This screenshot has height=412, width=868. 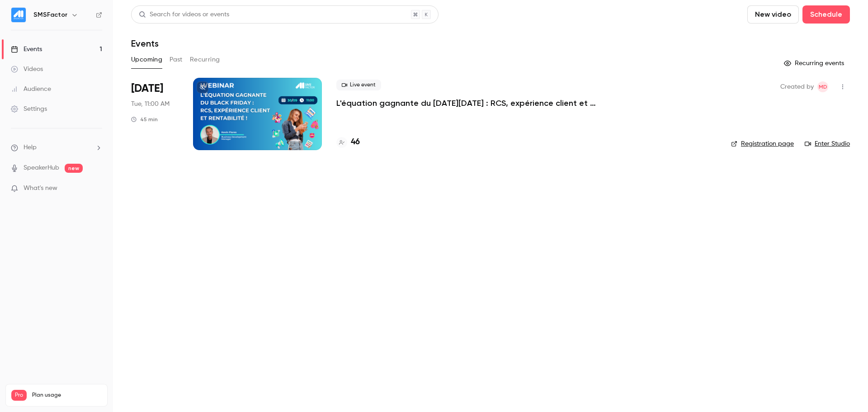 I want to click on a: SpeakerHub, so click(x=41, y=168).